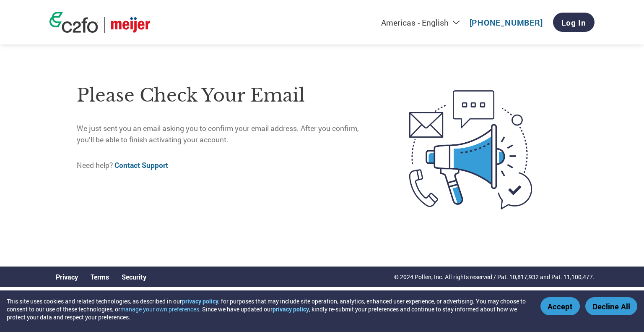 Image resolution: width=644 pixels, height=332 pixels. What do you see at coordinates (141, 165) in the screenshot?
I see `a: Contact Support` at bounding box center [141, 165].